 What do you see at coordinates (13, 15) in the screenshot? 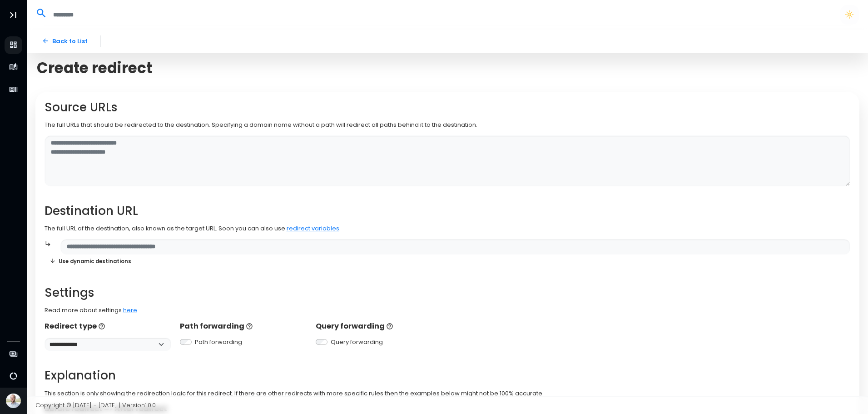
I see `button: Toggle Aside` at bounding box center [13, 15].